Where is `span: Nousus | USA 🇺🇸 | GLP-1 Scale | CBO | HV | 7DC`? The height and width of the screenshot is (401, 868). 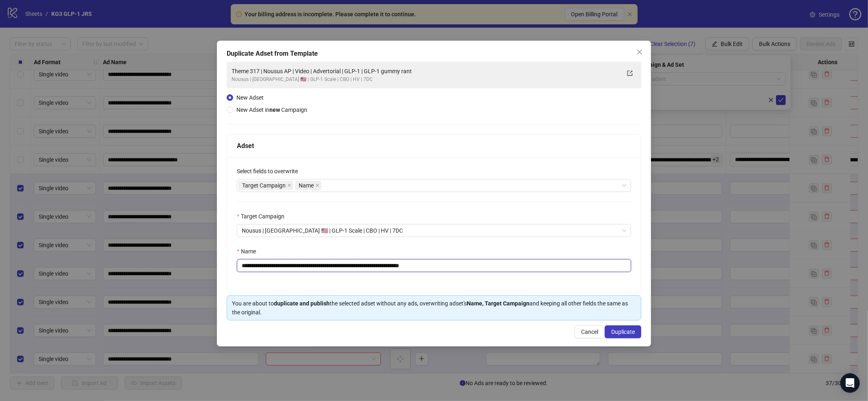 span: Nousus | USA 🇺🇸 | GLP-1 Scale | CBO | HV | 7DC is located at coordinates (434, 231).